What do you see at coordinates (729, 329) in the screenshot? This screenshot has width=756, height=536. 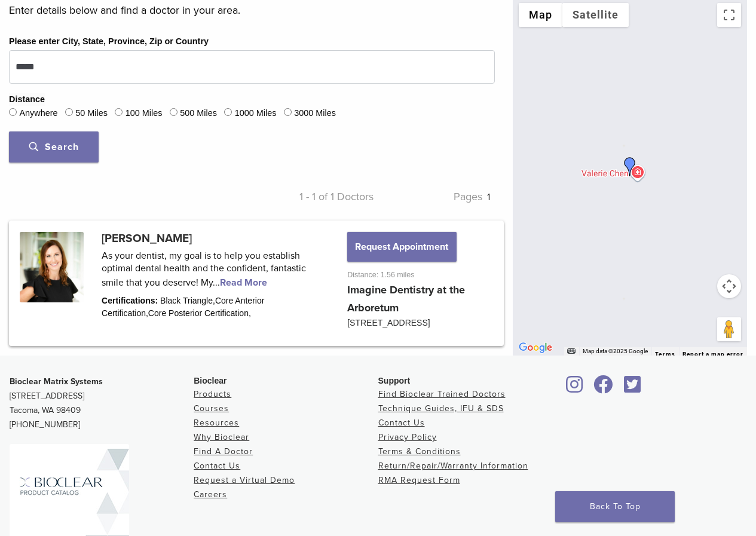 I see `button: Drag Pegman onto the map to open Street View` at bounding box center [729, 329].